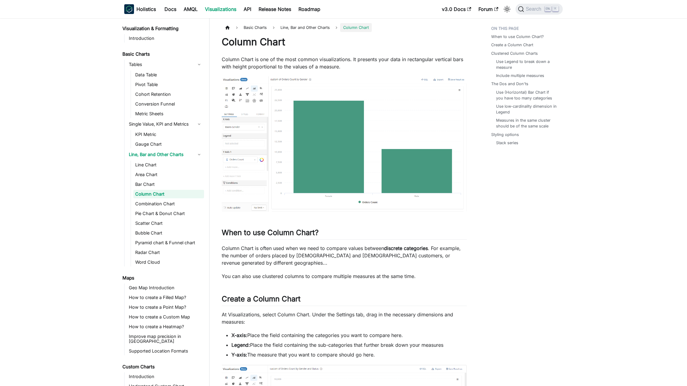 The width and height of the screenshot is (687, 386). What do you see at coordinates (512, 45) in the screenshot?
I see `a: Create a Column Chart` at bounding box center [512, 45].